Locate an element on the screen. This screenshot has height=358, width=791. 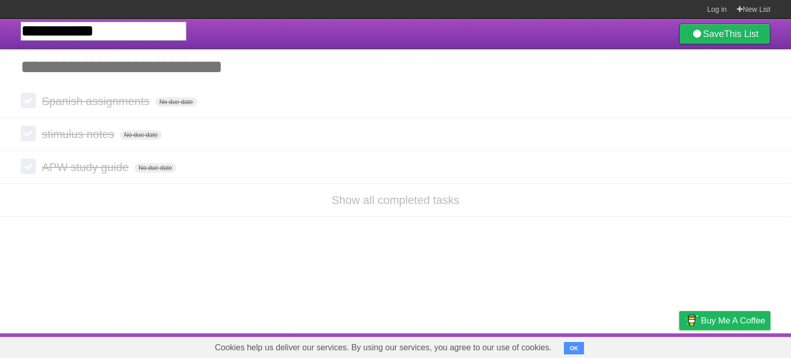
a: Developers is located at coordinates (597, 346).